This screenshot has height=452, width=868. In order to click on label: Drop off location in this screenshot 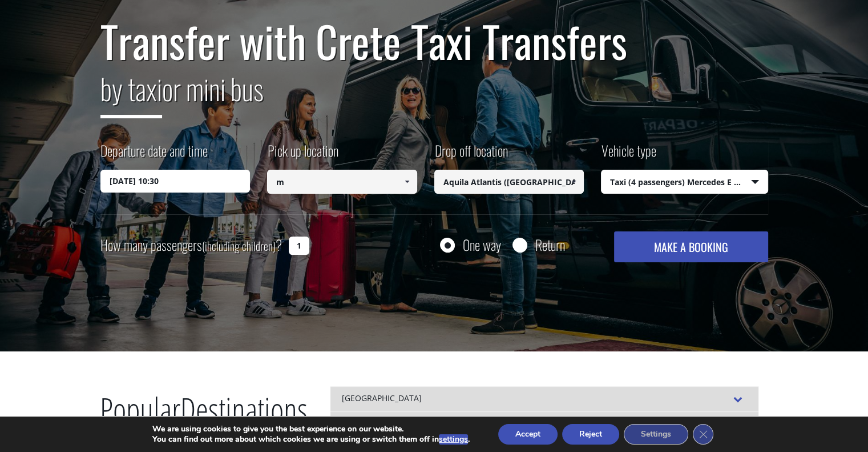, I will do `click(471, 155)`.